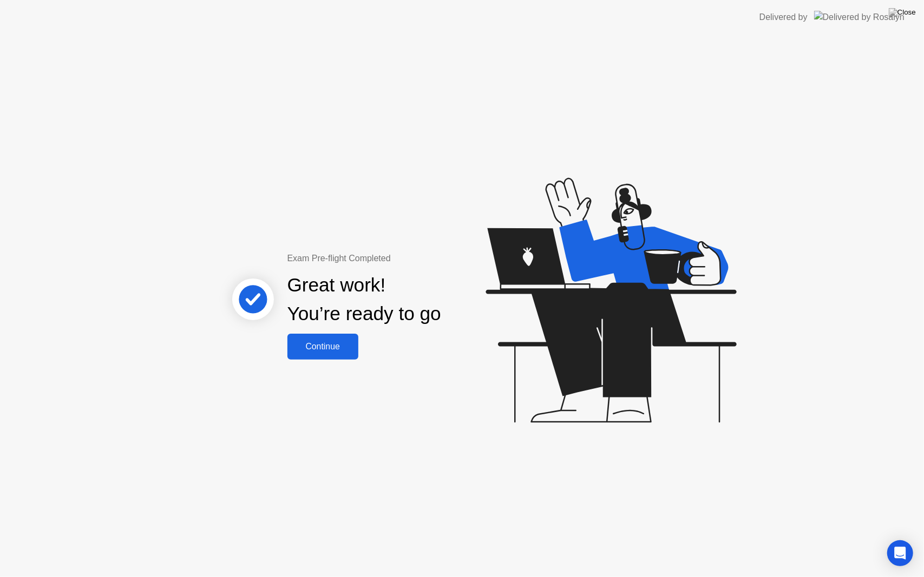 This screenshot has height=577, width=924. I want to click on button: Continue, so click(322, 346).